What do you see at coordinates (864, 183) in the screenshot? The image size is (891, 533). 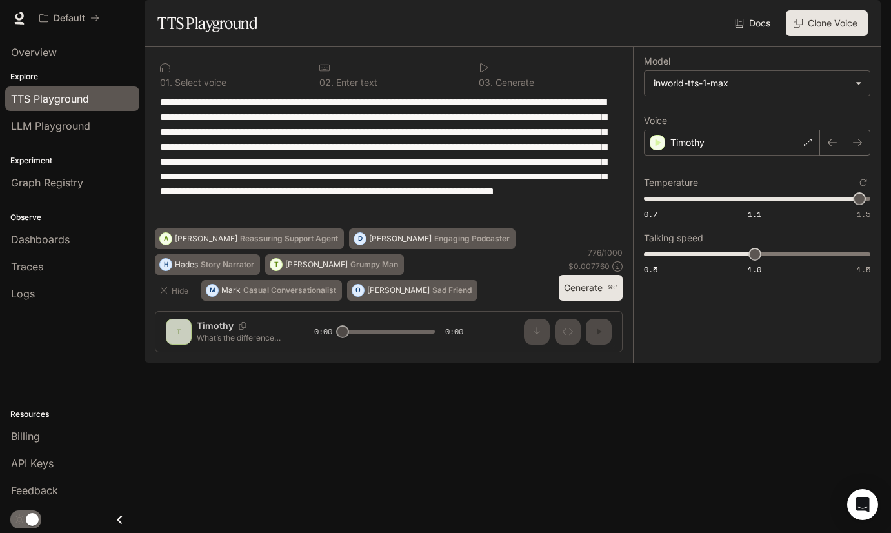 I see `button: Reset to default` at bounding box center [864, 183].